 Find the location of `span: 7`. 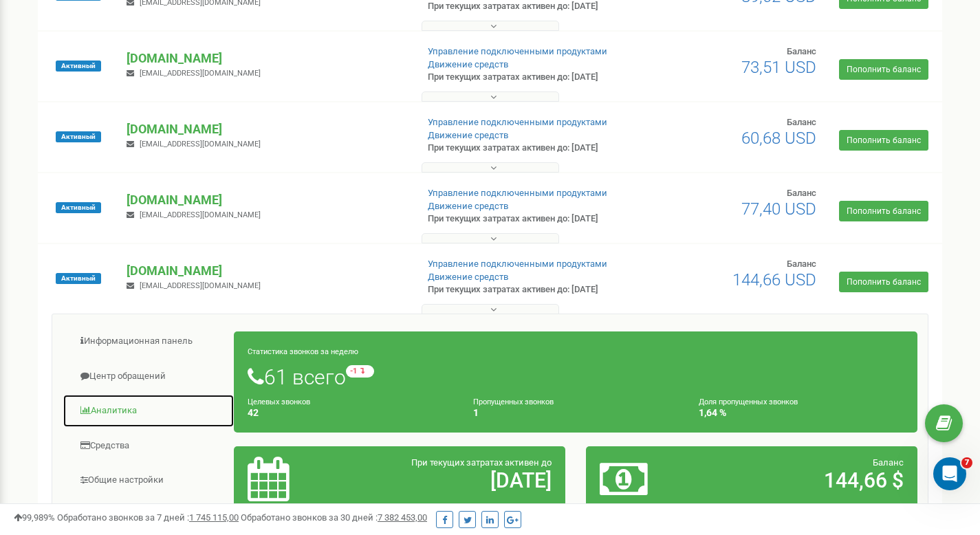

span: 7 is located at coordinates (967, 462).